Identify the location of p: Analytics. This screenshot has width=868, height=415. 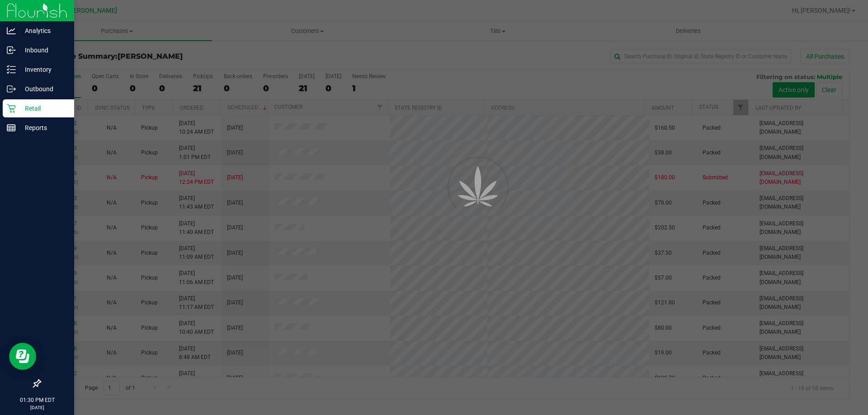
(43, 31).